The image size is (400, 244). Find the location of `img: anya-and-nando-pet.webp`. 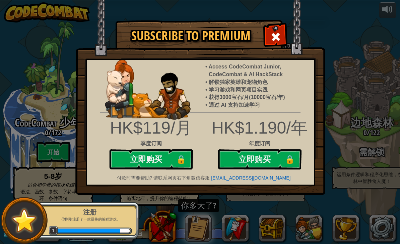

img: anya-and-nando-pet.webp is located at coordinates (148, 90).